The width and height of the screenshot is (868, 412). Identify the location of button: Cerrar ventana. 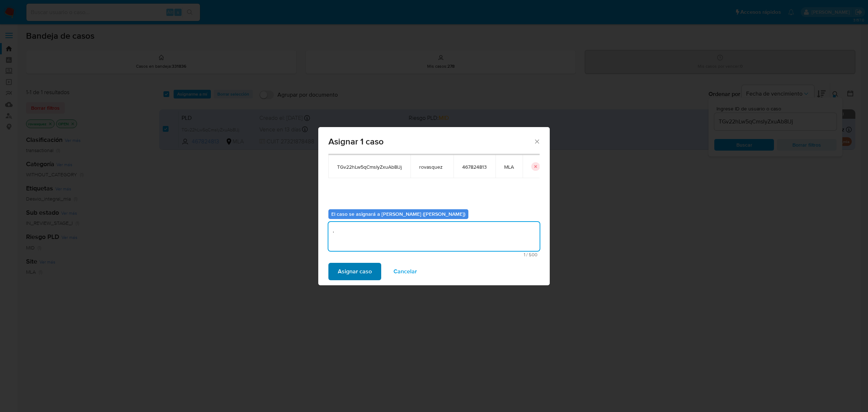
(536, 141).